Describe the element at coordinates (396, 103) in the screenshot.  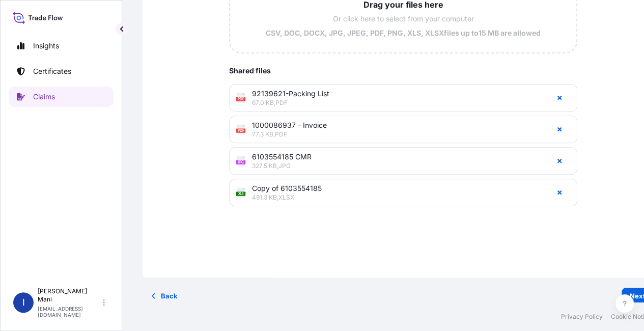
I see `span: 67.0 KB , PDF` at that location.